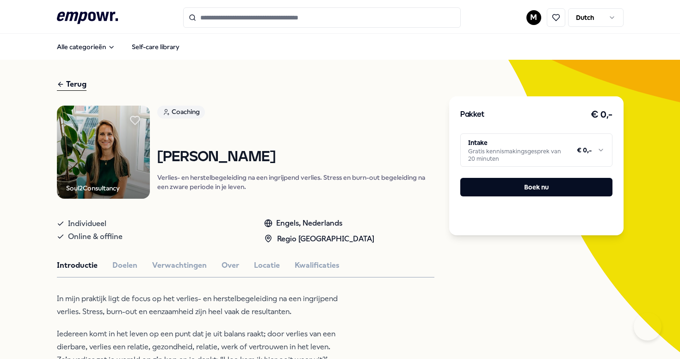 This screenshot has width=680, height=359. I want to click on nav: Main, so click(118, 47).